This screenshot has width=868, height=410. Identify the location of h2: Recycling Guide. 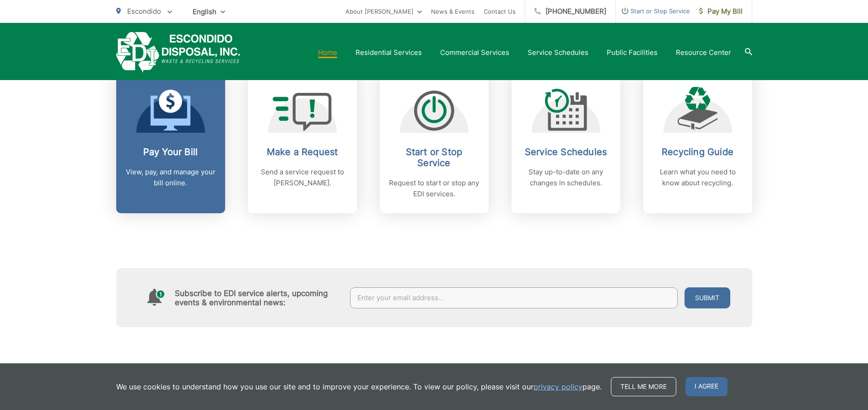
(698, 152).